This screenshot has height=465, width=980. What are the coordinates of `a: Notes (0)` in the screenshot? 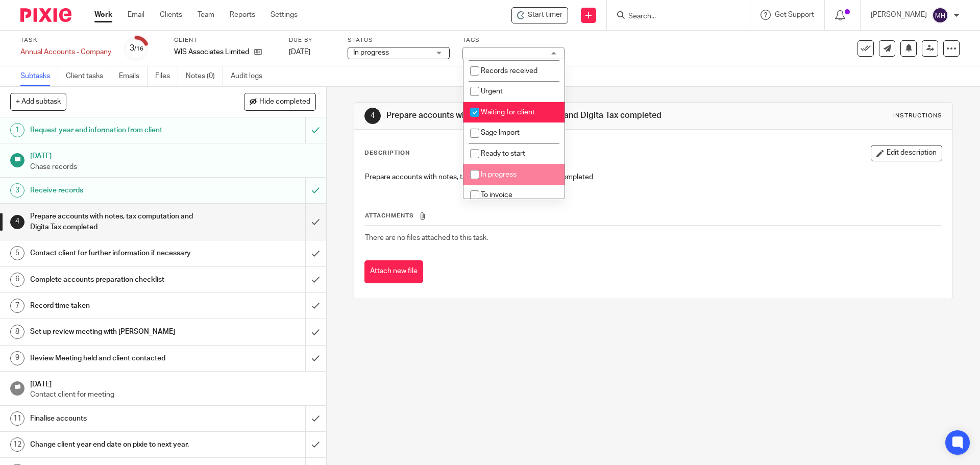 It's located at (204, 76).